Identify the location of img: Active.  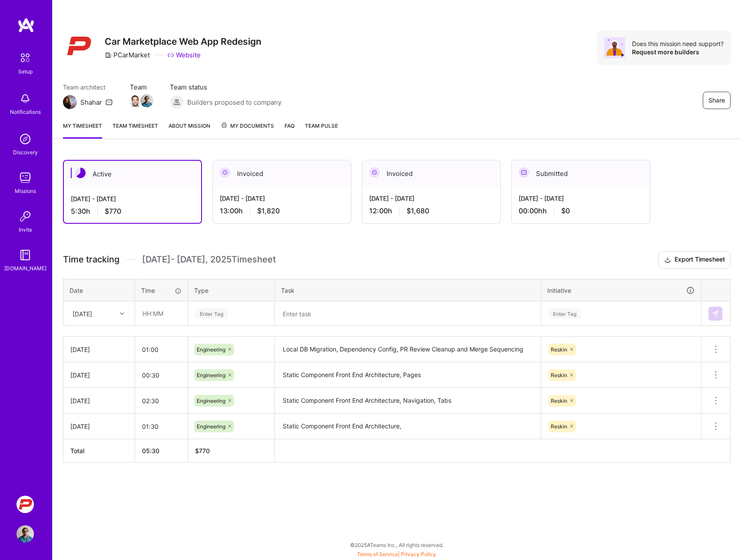
(81, 173).